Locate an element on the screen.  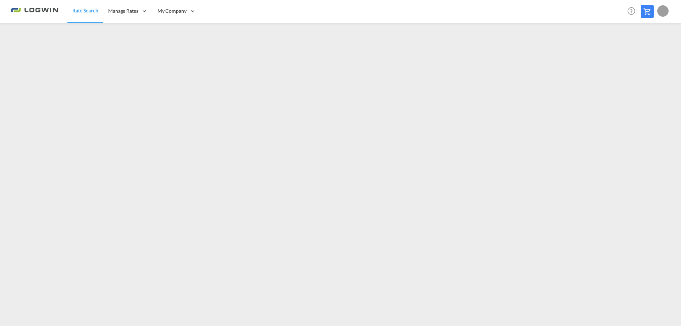
span: Help is located at coordinates (631, 11).